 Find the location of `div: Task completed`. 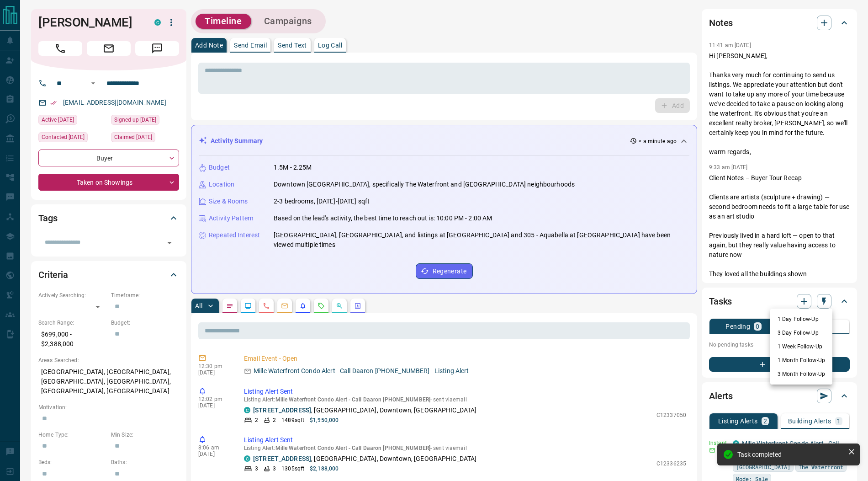

div: Task completed is located at coordinates (791, 455).